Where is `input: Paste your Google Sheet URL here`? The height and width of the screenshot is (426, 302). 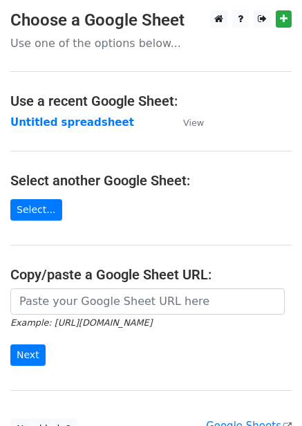 input: Paste your Google Sheet URL here is located at coordinates (147, 301).